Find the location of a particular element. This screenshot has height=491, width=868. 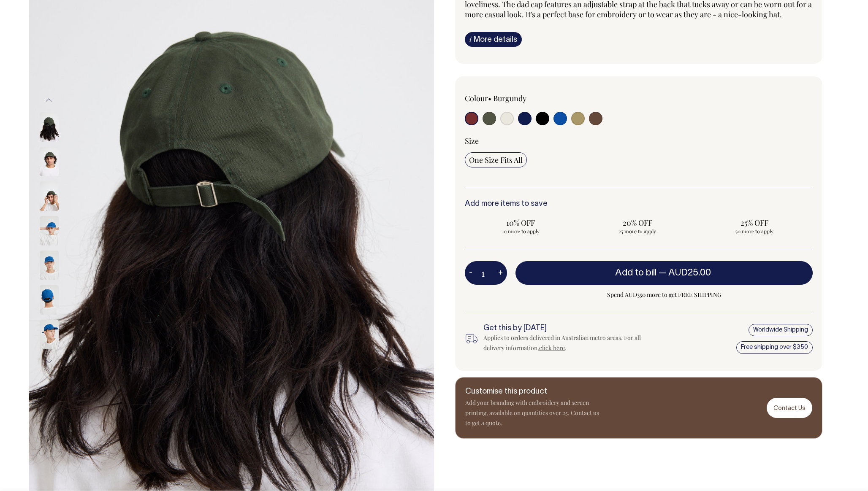

span: 10 more to apply is located at coordinates (521, 232).